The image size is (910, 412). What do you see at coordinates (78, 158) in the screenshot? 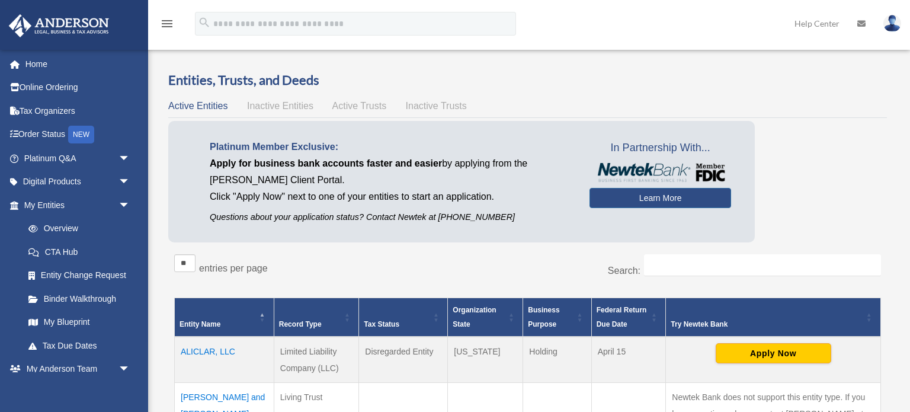
I see `a: Platinum Q&Aarrow_drop_down` at bounding box center [78, 158].